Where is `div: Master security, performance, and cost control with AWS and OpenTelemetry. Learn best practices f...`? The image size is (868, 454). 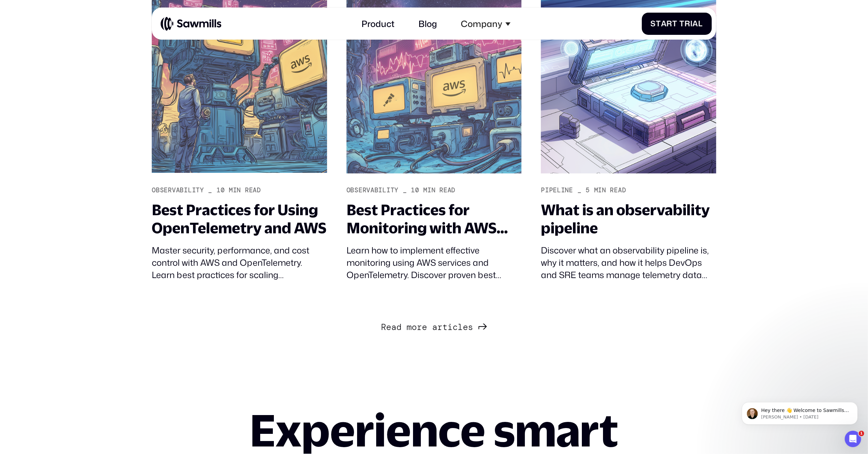
div: Master security, performance, and cost control with AWS and OpenTelemetry. Learn best practices f... is located at coordinates (239, 262).